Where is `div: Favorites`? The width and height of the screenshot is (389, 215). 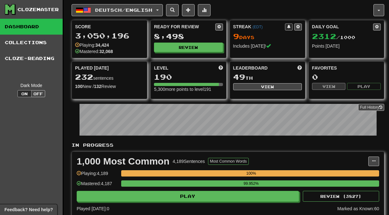
div: Favorites is located at coordinates (346, 68).